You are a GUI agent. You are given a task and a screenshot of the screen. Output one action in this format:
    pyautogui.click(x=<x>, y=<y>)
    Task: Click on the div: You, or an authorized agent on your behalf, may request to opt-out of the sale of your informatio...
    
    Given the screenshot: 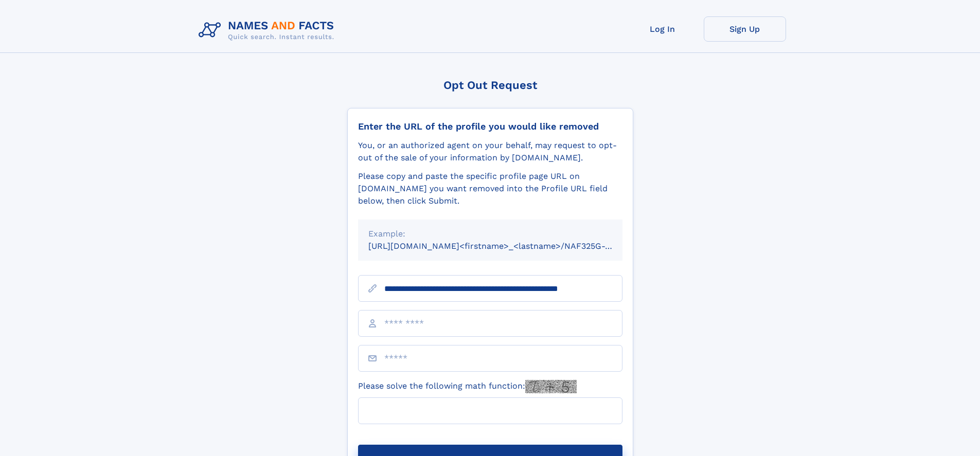 What is the action you would take?
    pyautogui.click(x=490, y=152)
    